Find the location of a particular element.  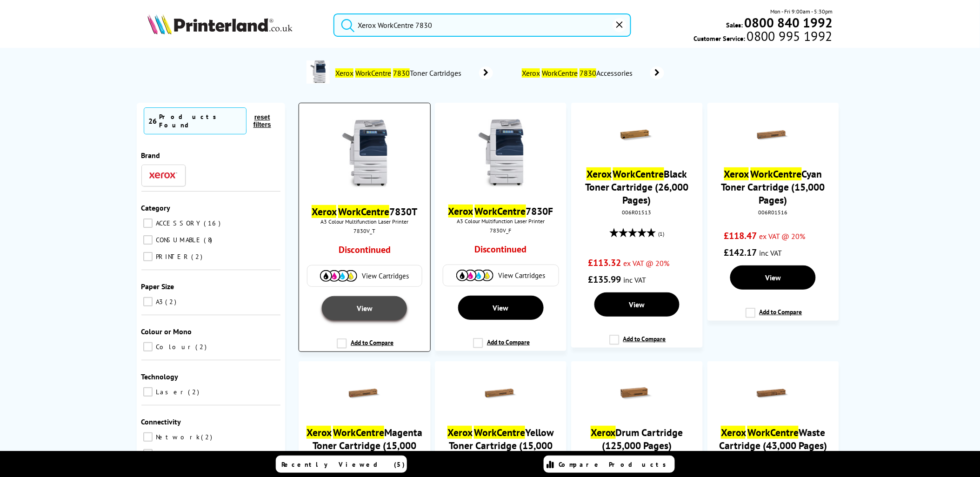

img: Xerox-WorkCentre-7525-DrumCartridge-Small.gif is located at coordinates (636, 394).